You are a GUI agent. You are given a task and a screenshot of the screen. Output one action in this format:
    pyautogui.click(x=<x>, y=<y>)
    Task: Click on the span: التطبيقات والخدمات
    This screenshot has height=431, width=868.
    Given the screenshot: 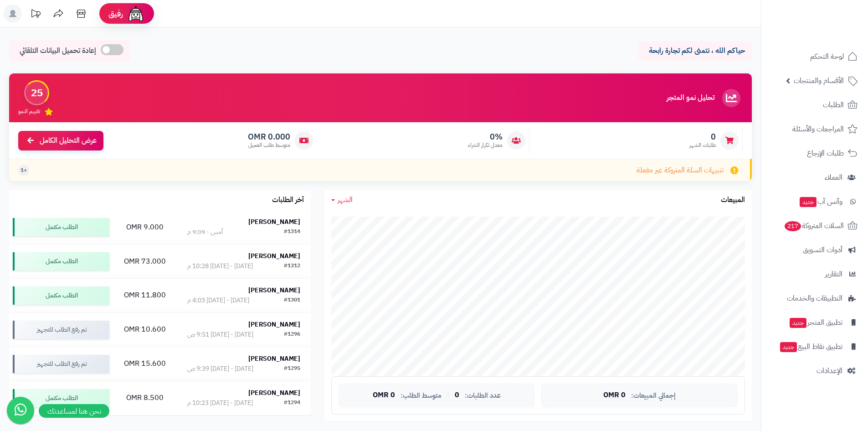 What is the action you would take?
    pyautogui.click(x=815, y=298)
    